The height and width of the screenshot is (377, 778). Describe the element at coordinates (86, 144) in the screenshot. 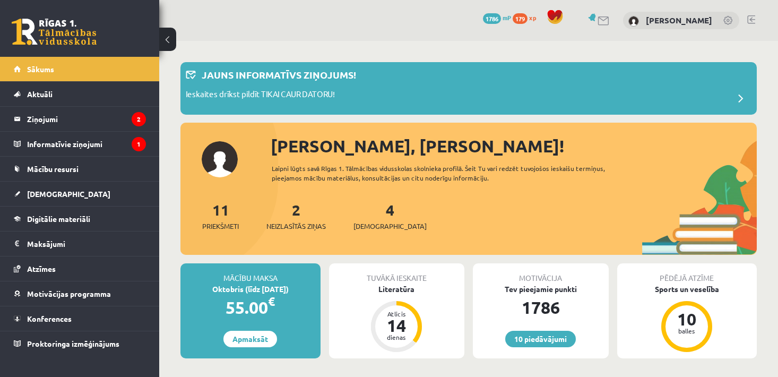

I see `legend: Informatīvie ziņojumi` at that location.